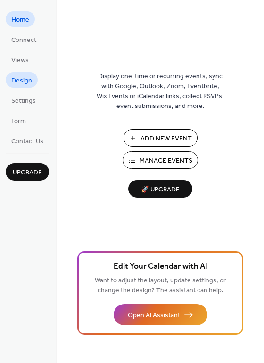  What do you see at coordinates (24, 100) in the screenshot?
I see `a: Settings` at bounding box center [24, 100].